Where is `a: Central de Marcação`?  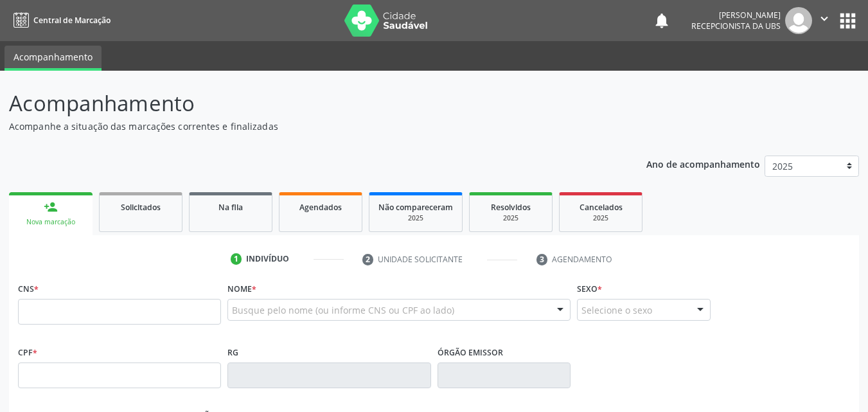 a: Central de Marcação is located at coordinates (59, 20).